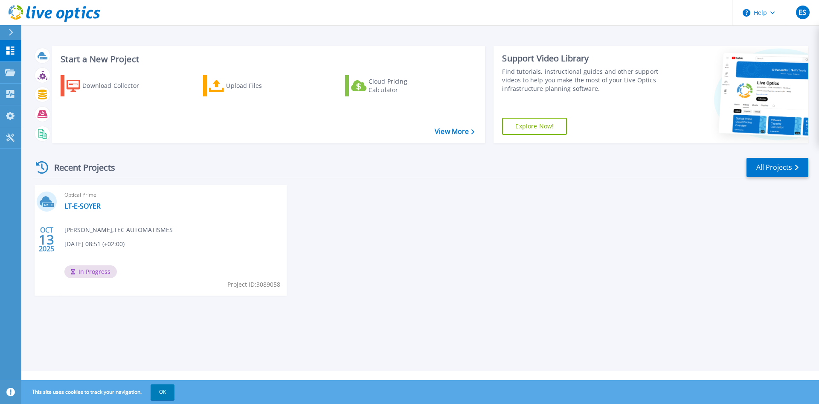 The image size is (819, 404). Describe the element at coordinates (46, 239) in the screenshot. I see `div: OCT 2025` at that location.